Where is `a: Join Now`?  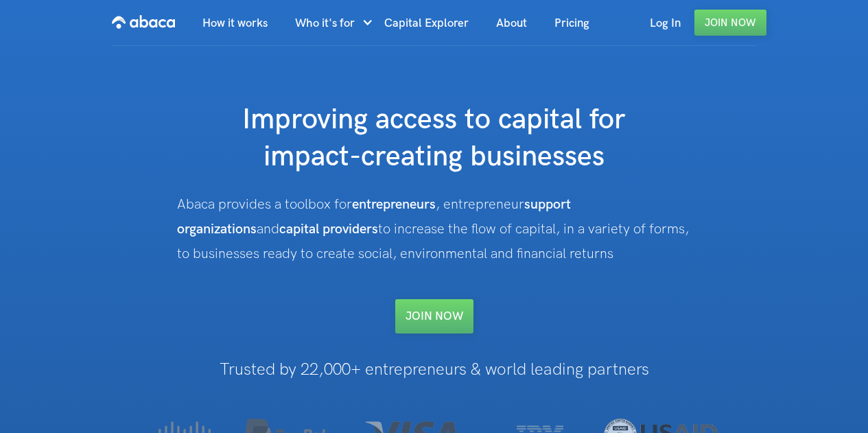 a: Join Now is located at coordinates (730, 22).